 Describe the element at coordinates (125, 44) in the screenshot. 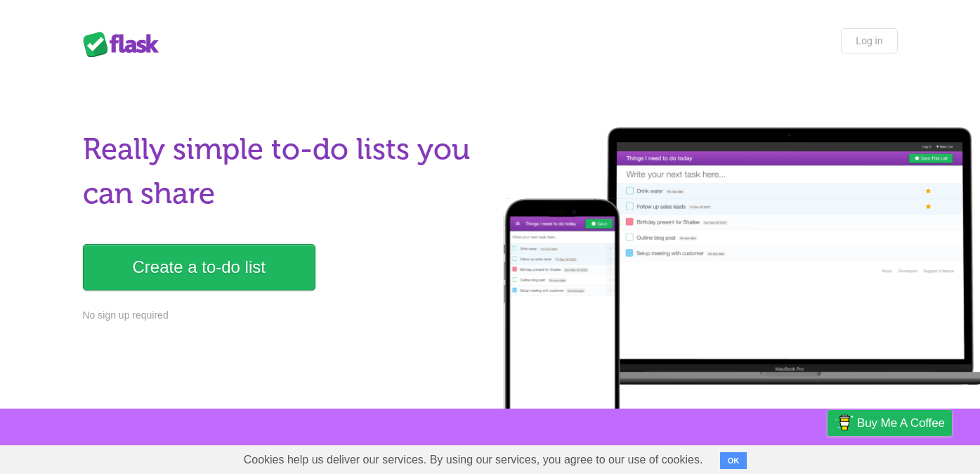

I see `div: Flask Lists` at that location.